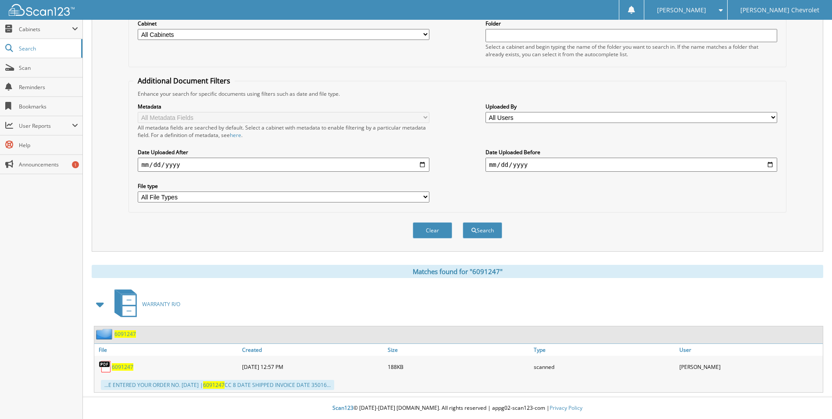  I want to click on label: Cabinet, so click(283, 23).